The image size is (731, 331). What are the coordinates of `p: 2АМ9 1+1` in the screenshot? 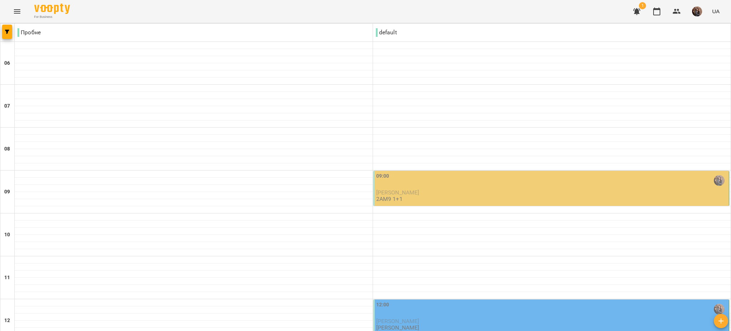 It's located at (390, 199).